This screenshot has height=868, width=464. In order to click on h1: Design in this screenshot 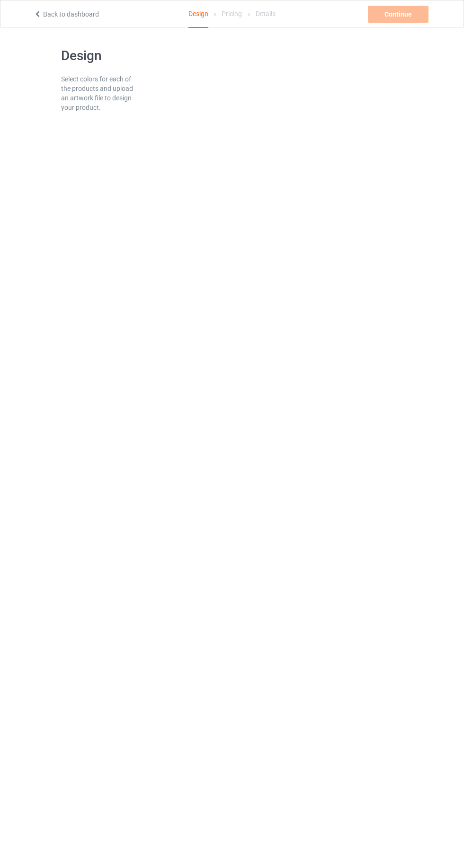, I will do `click(99, 56)`.